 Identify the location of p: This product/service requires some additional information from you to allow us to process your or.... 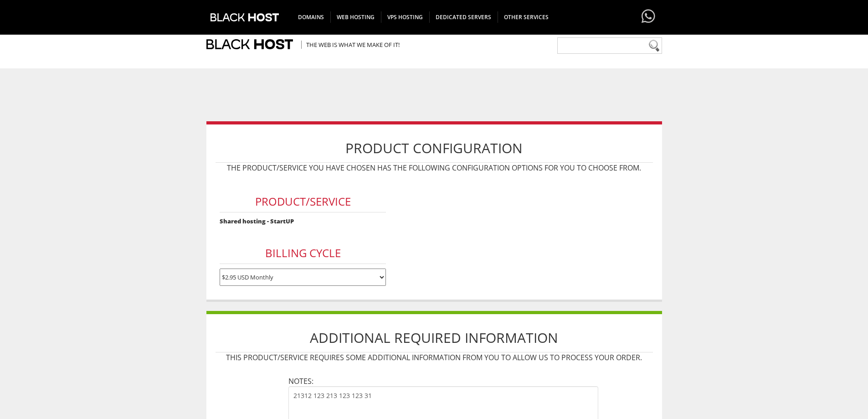
(434, 358).